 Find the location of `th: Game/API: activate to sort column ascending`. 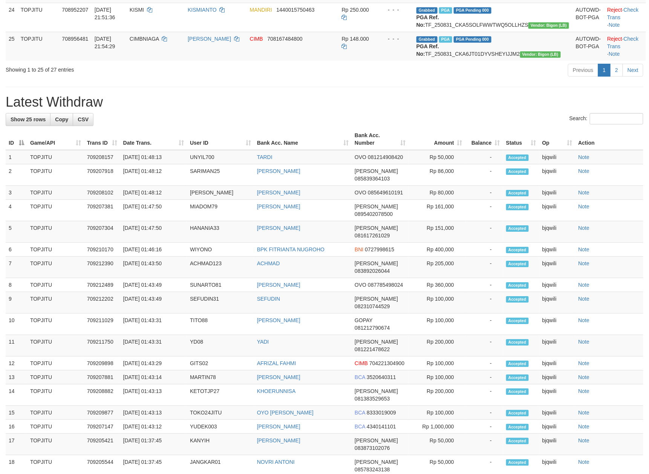

th: Game/API: activate to sort column ascending is located at coordinates (55, 139).